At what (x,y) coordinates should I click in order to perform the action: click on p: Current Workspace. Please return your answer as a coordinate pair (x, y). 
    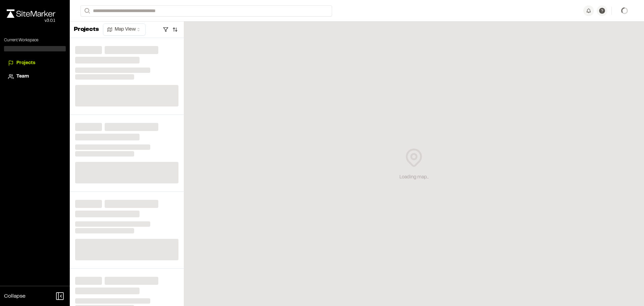
    Looking at the image, I should click on (35, 41).